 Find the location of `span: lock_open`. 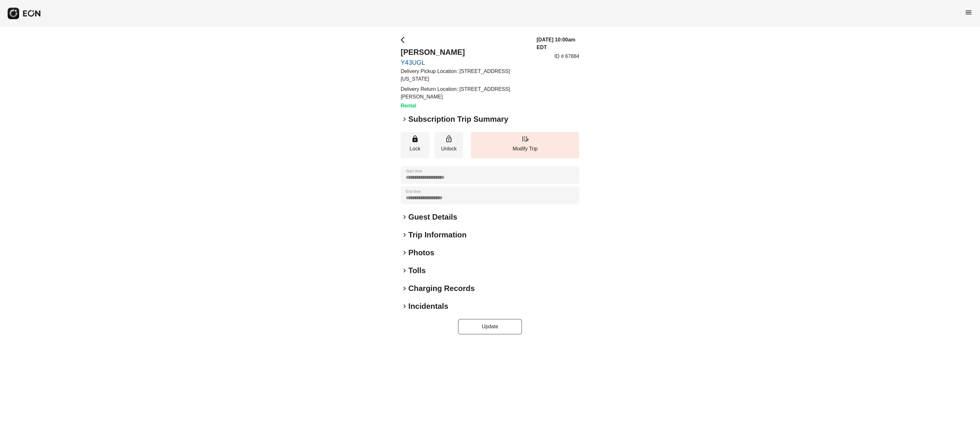

span: lock_open is located at coordinates (449, 139).